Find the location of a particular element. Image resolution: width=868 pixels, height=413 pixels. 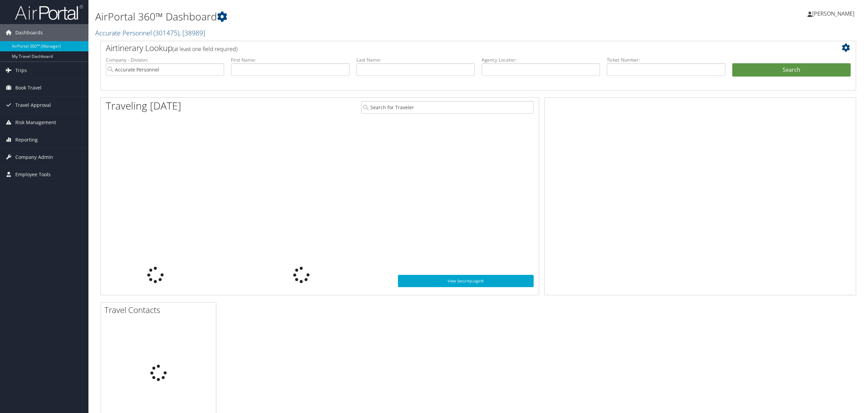

span: ( 301475 ) is located at coordinates (167, 33).